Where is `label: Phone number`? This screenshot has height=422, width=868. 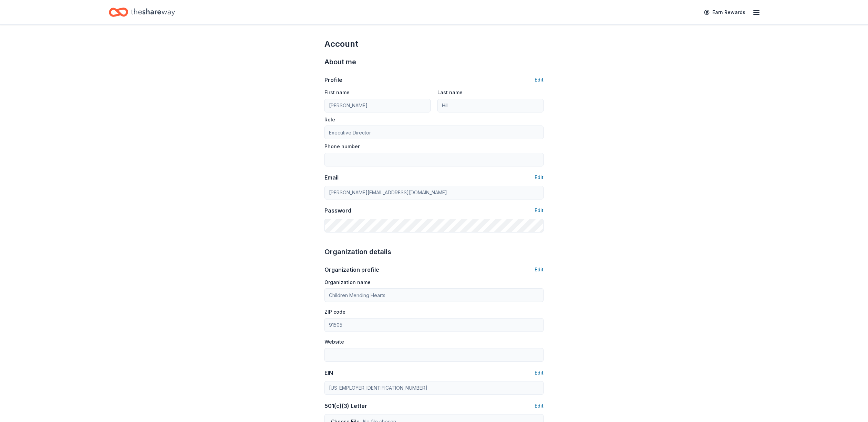
label: Phone number is located at coordinates (342, 146).